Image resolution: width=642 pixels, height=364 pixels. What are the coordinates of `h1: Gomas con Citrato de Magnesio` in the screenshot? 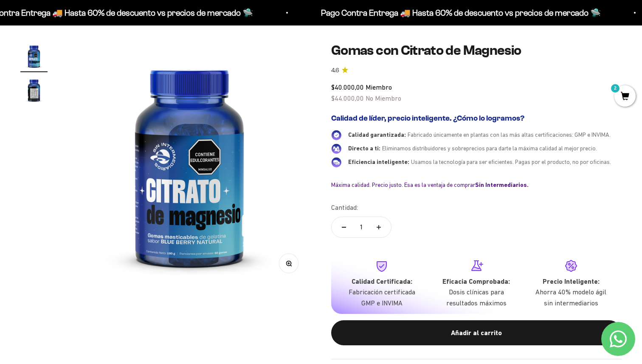 It's located at (477, 51).